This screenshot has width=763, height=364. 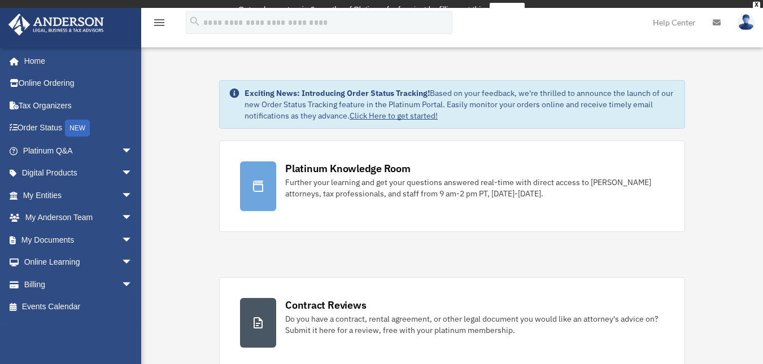 What do you see at coordinates (325, 305) in the screenshot?
I see `div: Contract Reviews` at bounding box center [325, 305].